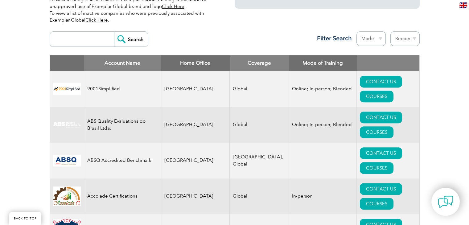  Describe the element at coordinates (463, 5) in the screenshot. I see `img: en` at that location.